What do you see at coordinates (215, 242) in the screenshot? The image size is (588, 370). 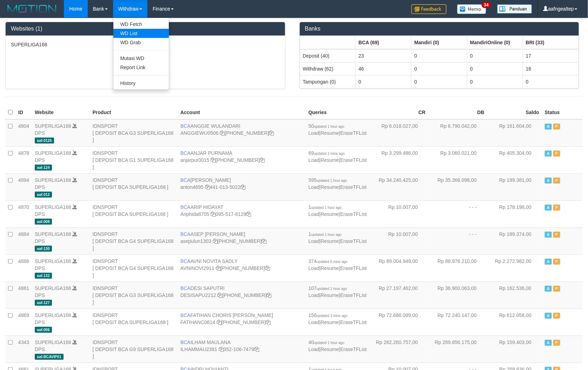 I see `a: Copy asepulun1303 to clipboard` at bounding box center [215, 242].